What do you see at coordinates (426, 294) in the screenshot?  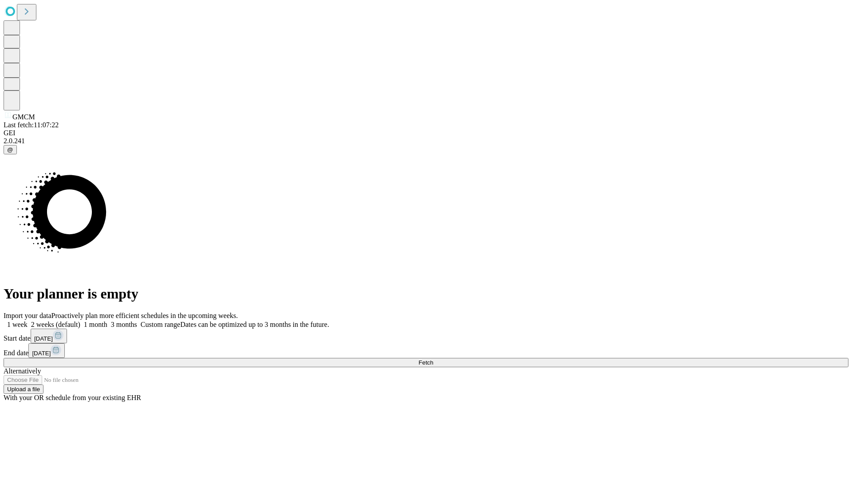 I see `h1: Your planner is empty` at bounding box center [426, 294].